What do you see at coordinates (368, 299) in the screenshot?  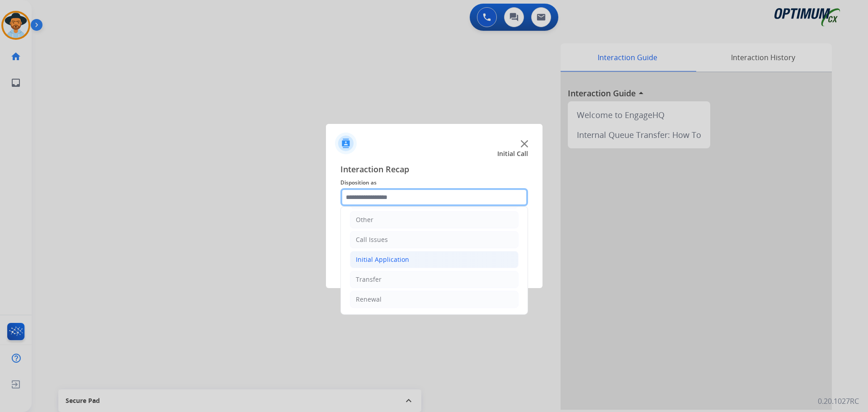 I see `div: Renewal` at bounding box center [368, 299].